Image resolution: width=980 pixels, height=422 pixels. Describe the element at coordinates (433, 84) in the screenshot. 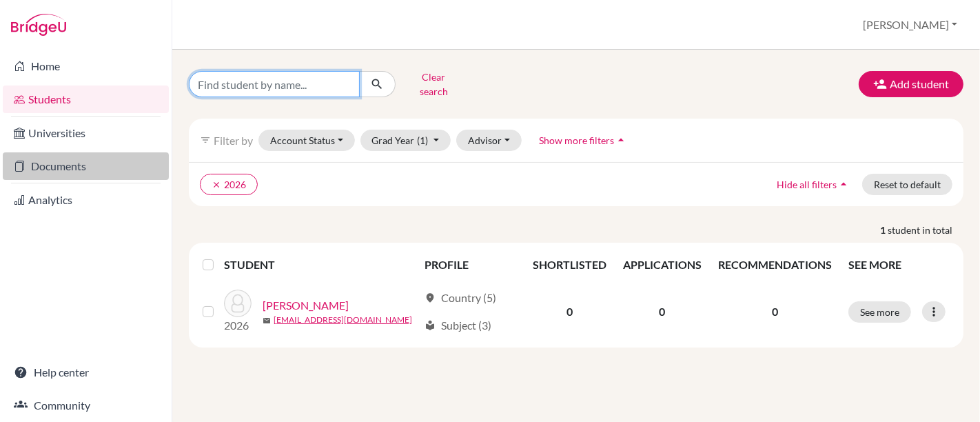

I see `button: Clear search` at that location.